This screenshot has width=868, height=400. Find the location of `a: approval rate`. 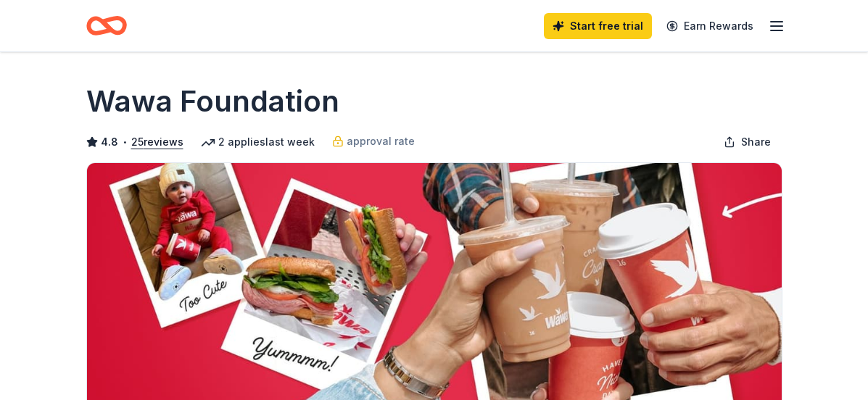

a: approval rate is located at coordinates (373, 141).